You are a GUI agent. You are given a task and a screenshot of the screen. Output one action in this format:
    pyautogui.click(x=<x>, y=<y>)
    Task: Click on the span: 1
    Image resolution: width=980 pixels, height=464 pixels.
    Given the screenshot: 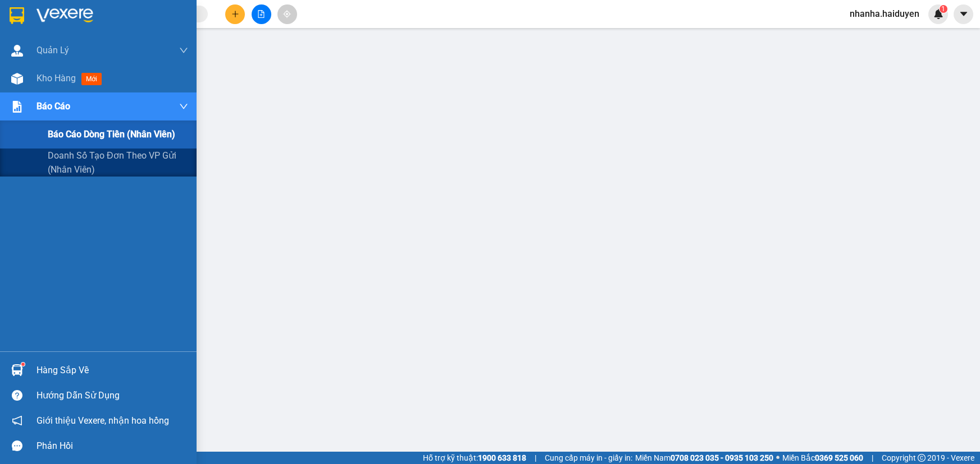 What is the action you would take?
    pyautogui.click(x=943, y=9)
    